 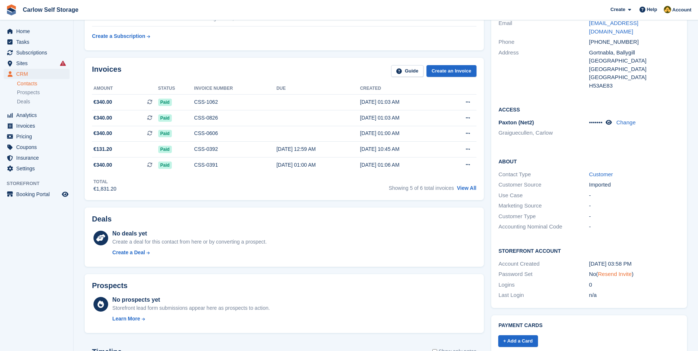 What do you see at coordinates (38, 31) in the screenshot?
I see `span: Home` at bounding box center [38, 31].